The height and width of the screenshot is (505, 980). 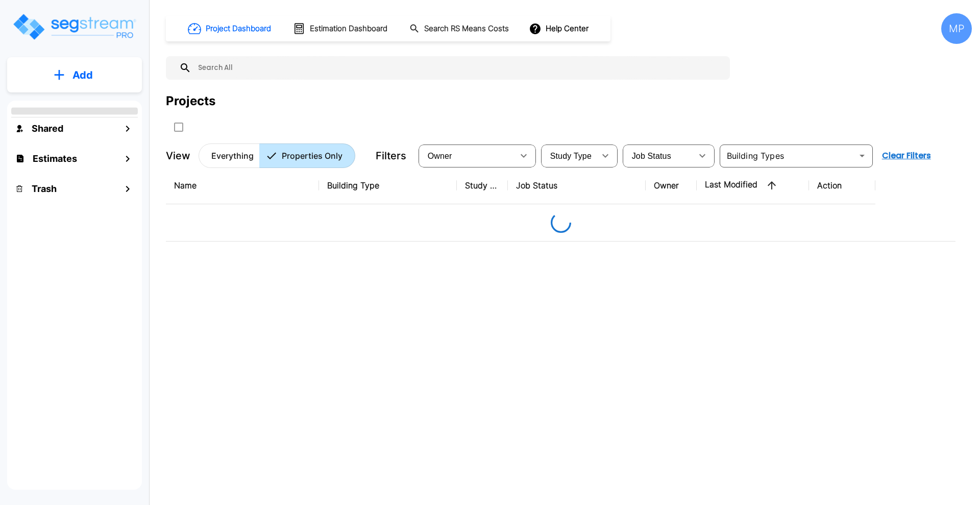 I want to click on button: Help Center, so click(x=559, y=29).